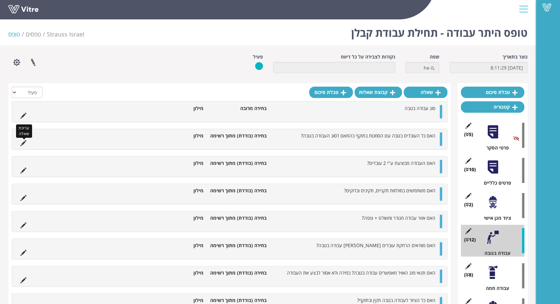  I want to click on div: פרטי הסקר, so click(495, 148).